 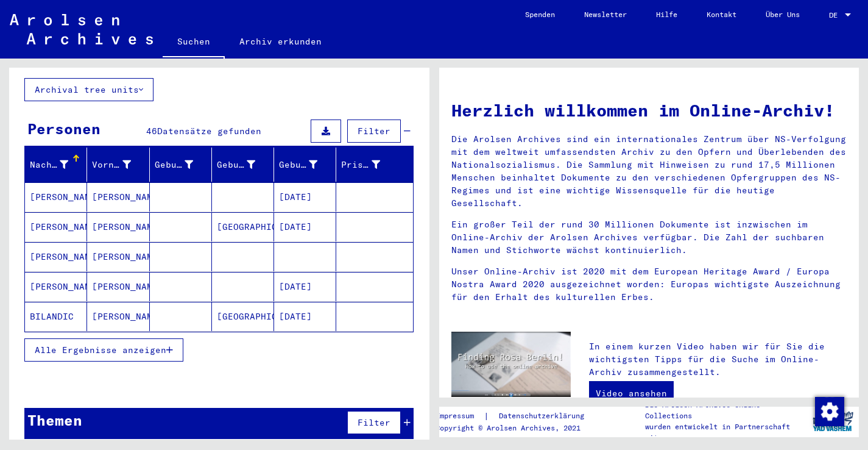 I want to click on mat-header-cell: Geburt‏, so click(x=243, y=164).